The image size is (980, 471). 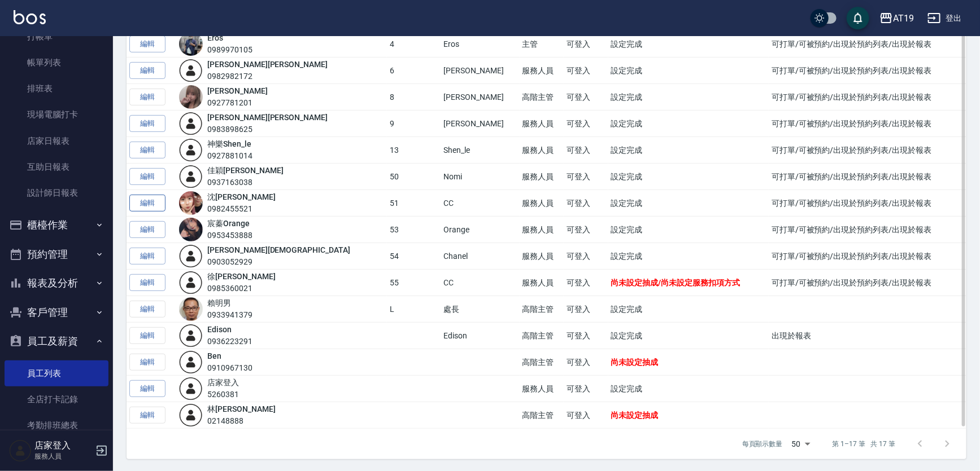 I want to click on div: 0933941379, so click(x=230, y=315).